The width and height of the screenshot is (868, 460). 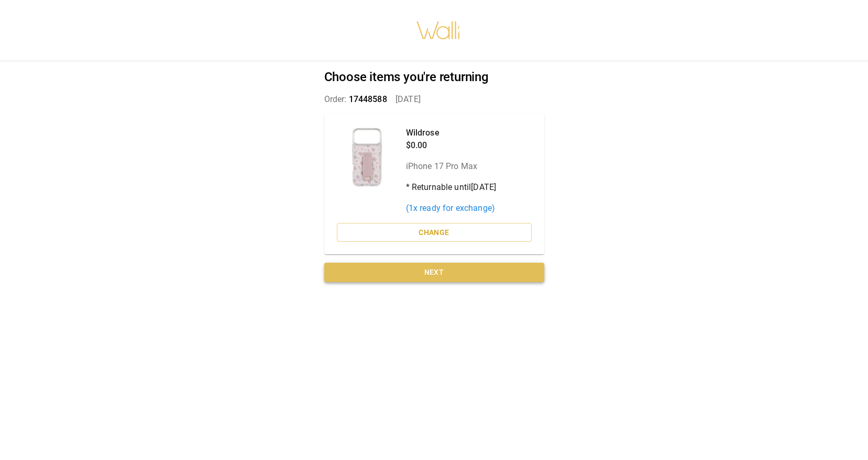 What do you see at coordinates (439, 30) in the screenshot?
I see `img: walli-inc.myshopify.com` at bounding box center [439, 30].